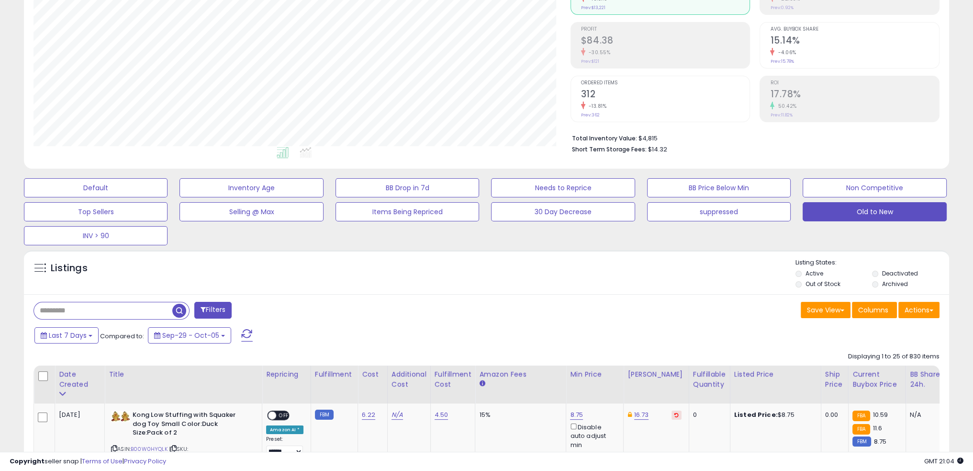 This screenshot has height=471, width=973. I want to click on div: Preset:, so click(285, 446).